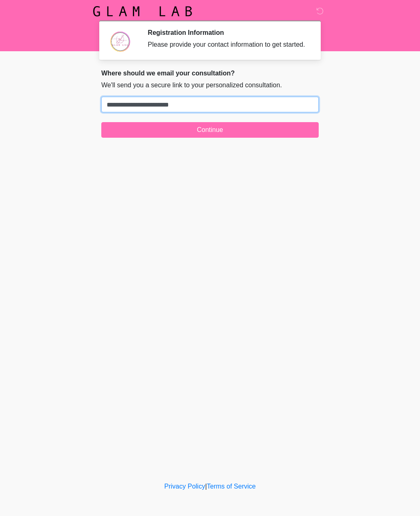 The image size is (420, 516). What do you see at coordinates (210, 130) in the screenshot?
I see `button: Continue` at bounding box center [210, 130].